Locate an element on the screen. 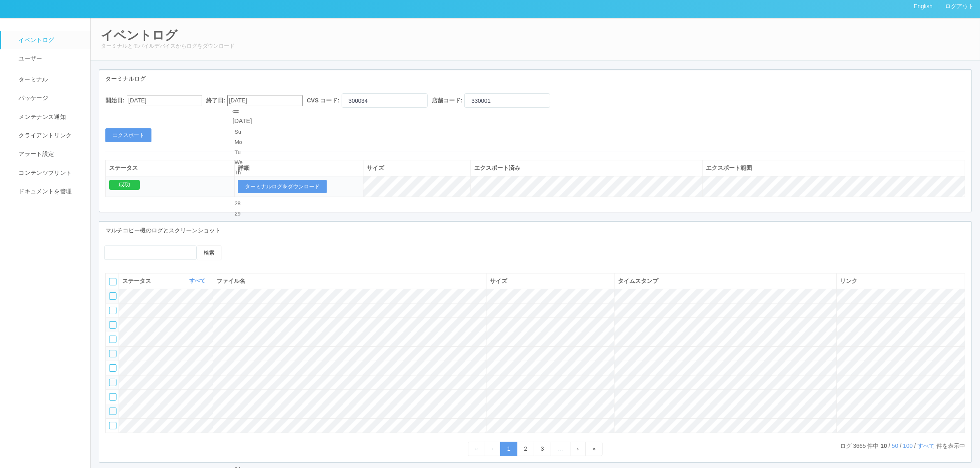  div: Mo is located at coordinates (242, 142).